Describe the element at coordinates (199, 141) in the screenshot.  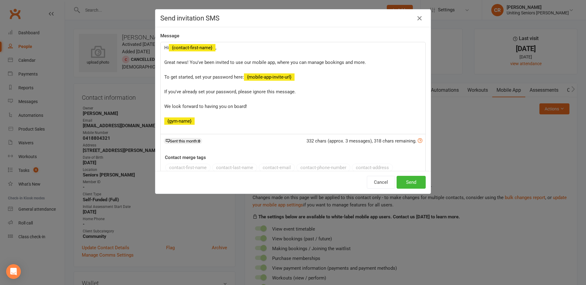
I see `strong: 0` at that location.